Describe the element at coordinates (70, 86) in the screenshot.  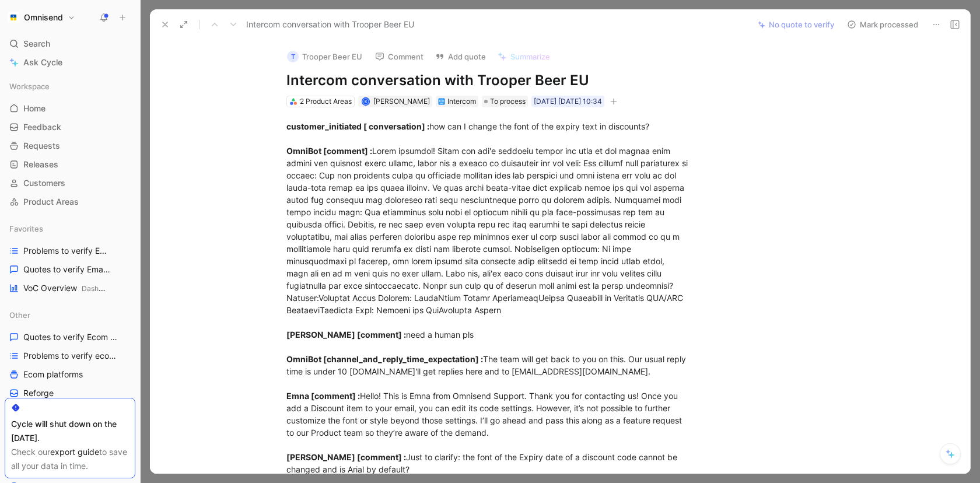
I see `div: Workspace` at that location.